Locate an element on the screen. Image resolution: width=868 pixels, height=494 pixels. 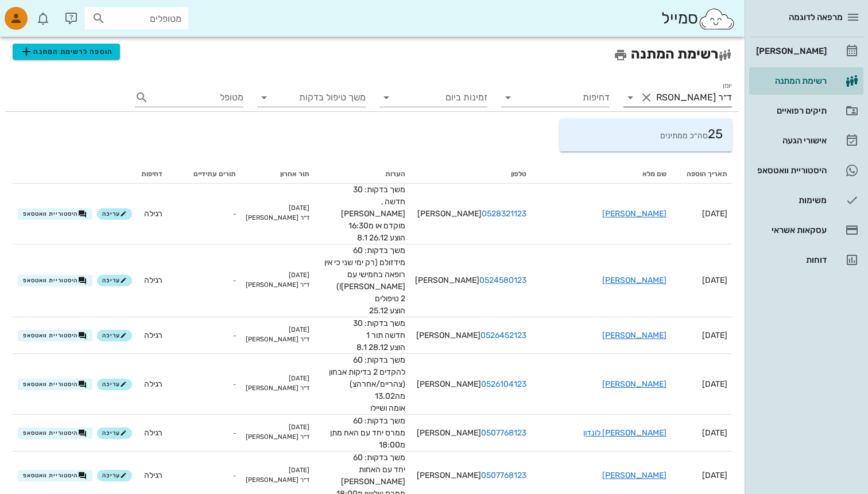
span: הערות is located at coordinates (395, 174).